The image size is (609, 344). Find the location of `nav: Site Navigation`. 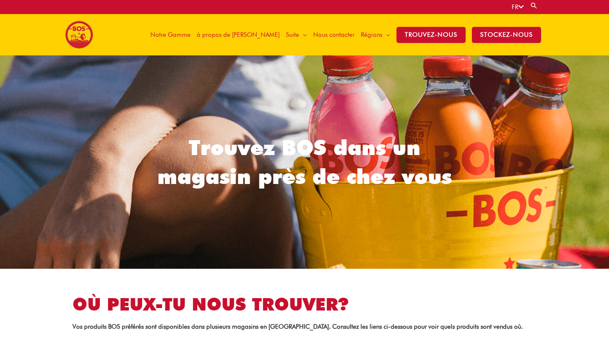

nav: Site Navigation is located at coordinates (342, 35).